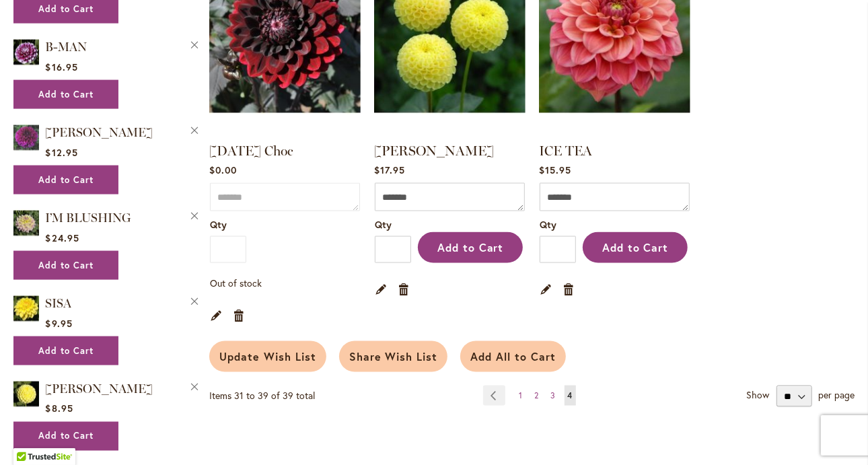 The width and height of the screenshot is (868, 465). Describe the element at coordinates (393, 357) in the screenshot. I see `button: Share Wish List` at that location.